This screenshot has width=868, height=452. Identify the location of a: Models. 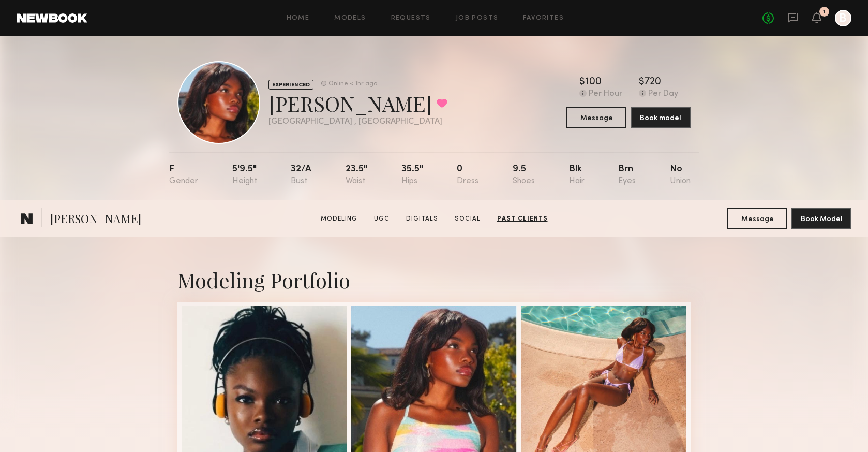
(350, 18).